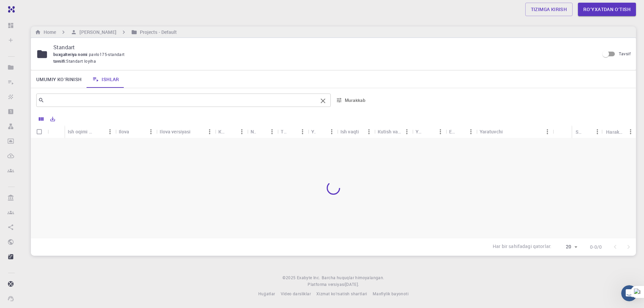 The width and height of the screenshot is (644, 308). What do you see at coordinates (106, 32) in the screenshot?
I see `nav: non bo'lagi` at bounding box center [106, 32].